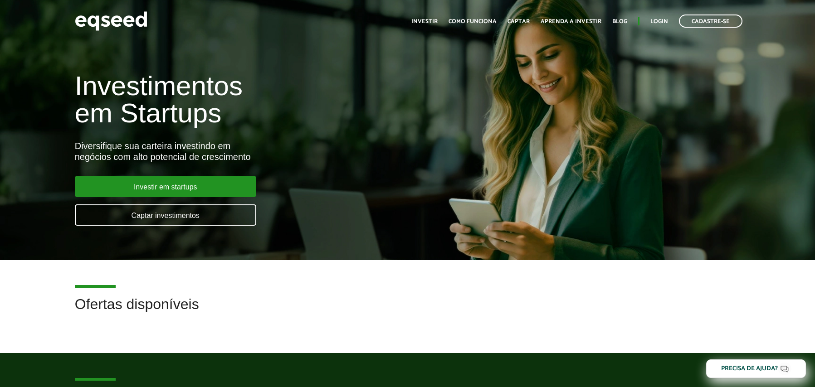 This screenshot has width=815, height=387. What do you see at coordinates (111, 21) in the screenshot?
I see `img: EqSeed` at bounding box center [111, 21].